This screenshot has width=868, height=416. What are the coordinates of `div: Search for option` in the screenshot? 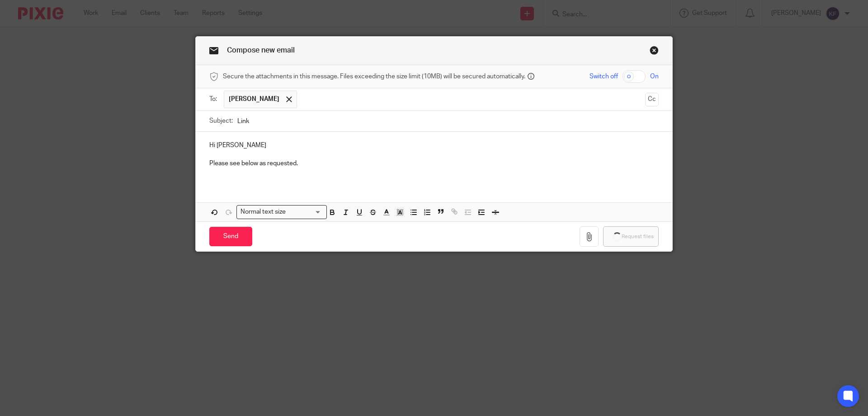 It's located at (281, 212).